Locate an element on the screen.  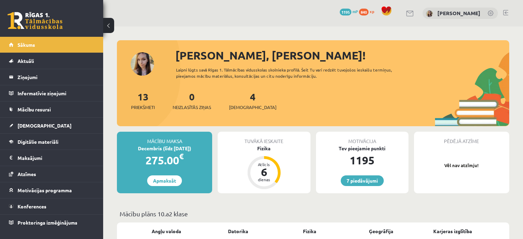
a: Mācību resursi is located at coordinates (52, 109).